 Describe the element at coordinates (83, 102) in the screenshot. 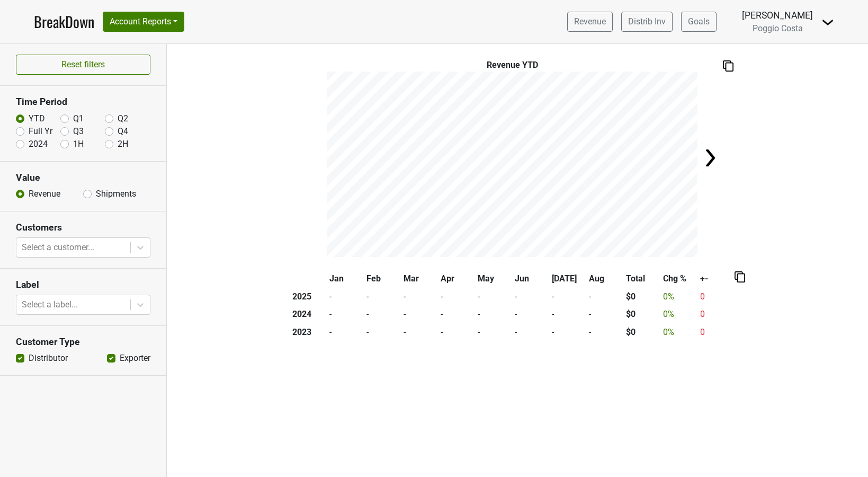

I see `h3: Time Period` at that location.